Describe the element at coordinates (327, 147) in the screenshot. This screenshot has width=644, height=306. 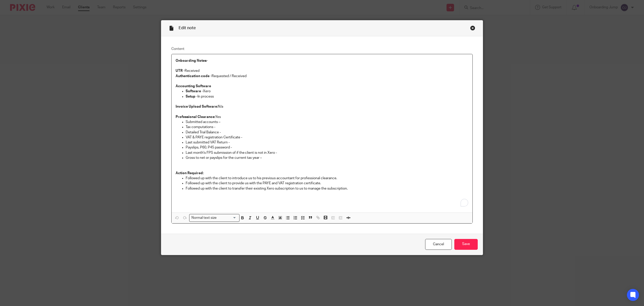
I see `p: Payslips, P60, P45 password -` at that location.